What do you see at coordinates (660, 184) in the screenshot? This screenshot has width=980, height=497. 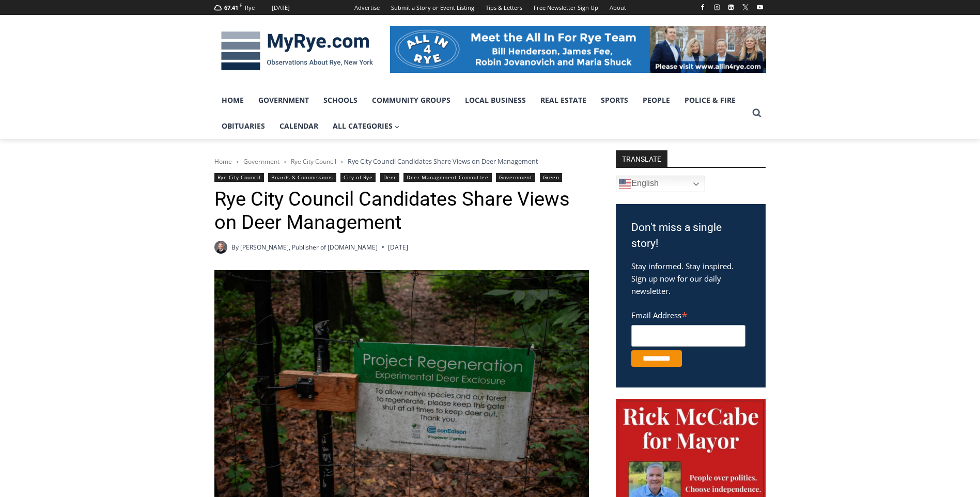 I see `a: English` at bounding box center [660, 184].